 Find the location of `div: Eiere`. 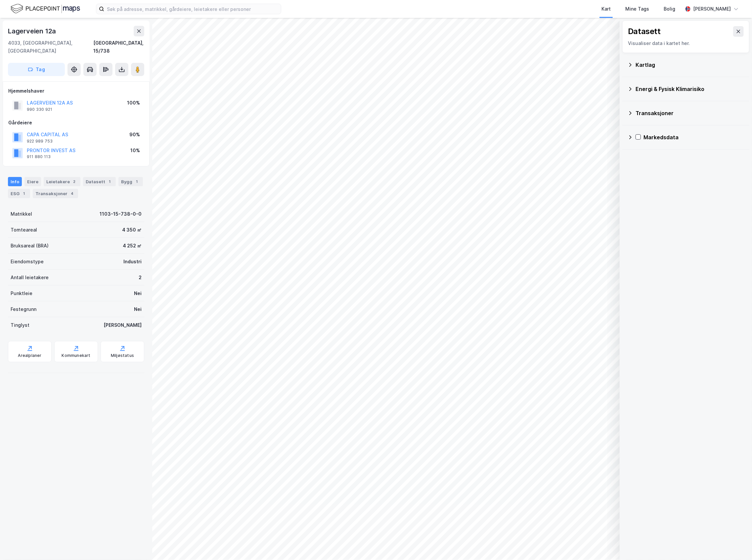

div: Eiere is located at coordinates (32, 181).